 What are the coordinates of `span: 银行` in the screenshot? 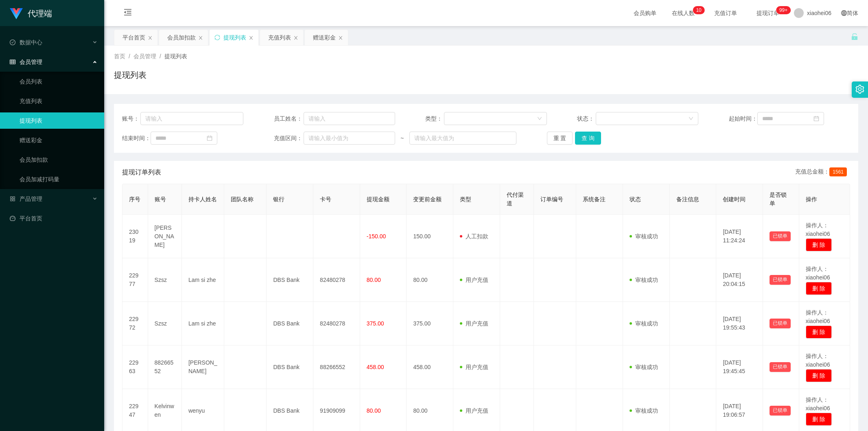 It's located at (279, 199).